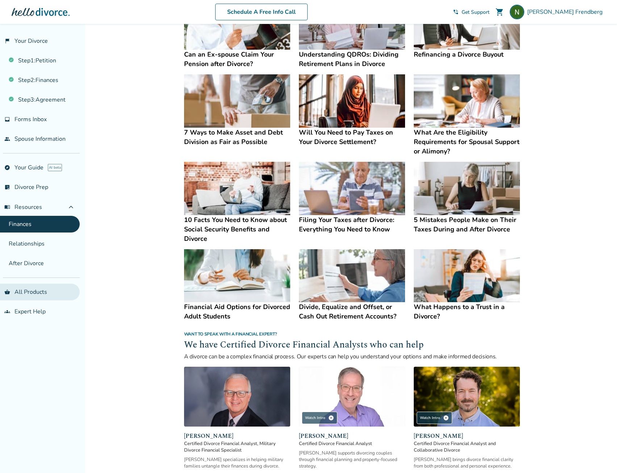 Image resolution: width=617 pixels, height=473 pixels. I want to click on span: expand_less, so click(71, 207).